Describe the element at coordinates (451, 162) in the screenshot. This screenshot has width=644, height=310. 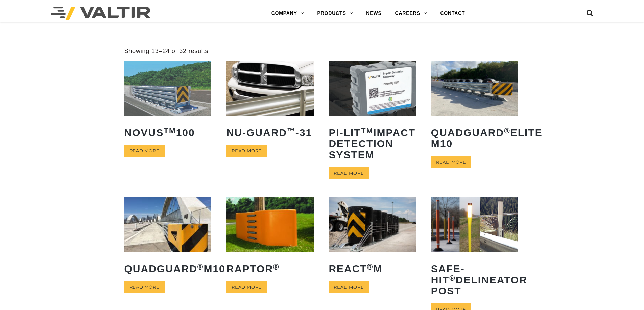
I see `a: Read more about “QuadGuard® Elite M10”` at that location.